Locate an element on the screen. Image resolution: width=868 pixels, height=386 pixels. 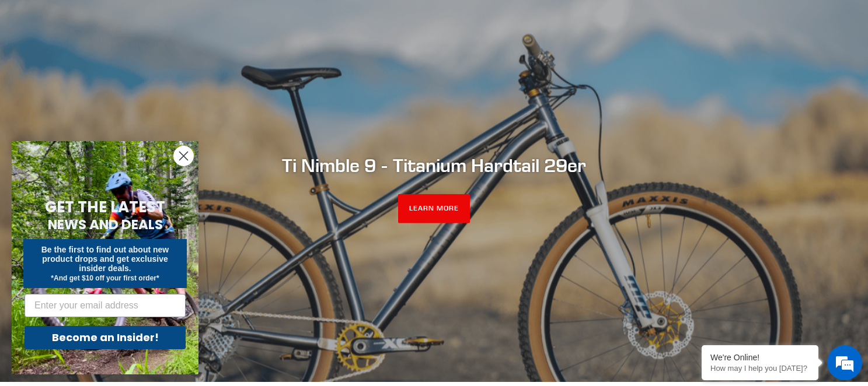
a: LEARN MORE is located at coordinates (434, 209).